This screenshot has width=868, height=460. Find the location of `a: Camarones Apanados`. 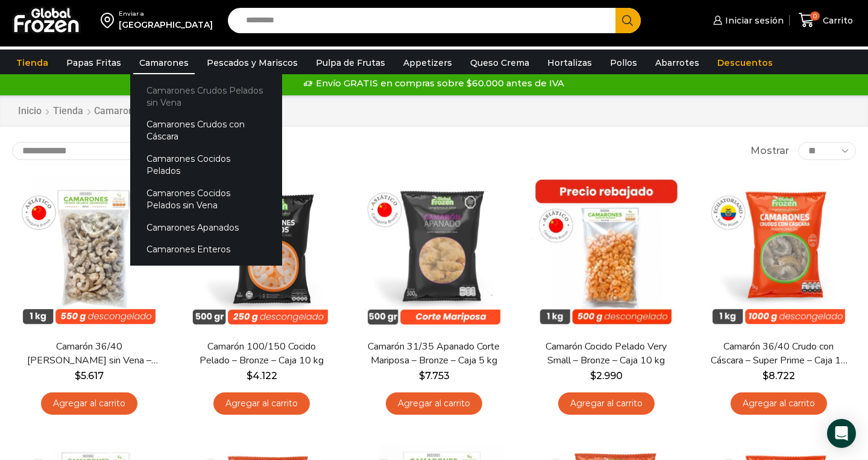

a: Camarones Apanados is located at coordinates (206, 227).